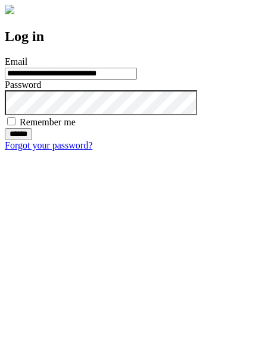 The height and width of the screenshot is (354, 268). What do you see at coordinates (10, 10) in the screenshot?
I see `img: logo-4e3dc11c47720685a147b03b5a06dd966a58ff35d612b21f08c02c0306f2b779.png` at bounding box center [10, 10].